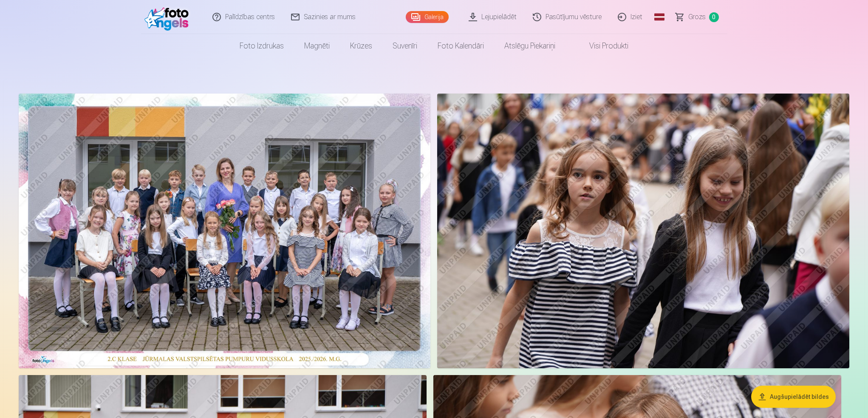  Describe the element at coordinates (362, 45) in the screenshot. I see `a: Krūzes` at that location.